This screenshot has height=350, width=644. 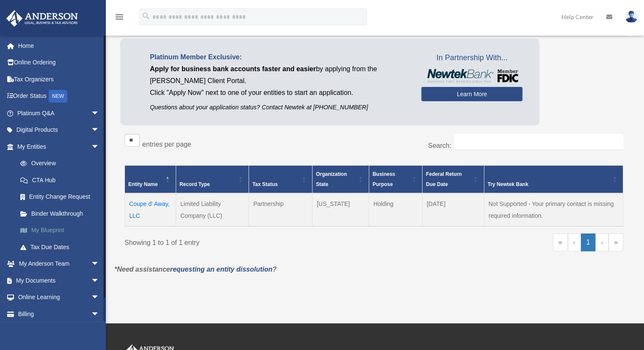 What do you see at coordinates (59, 45) in the screenshot?
I see `a: Home` at bounding box center [59, 45].